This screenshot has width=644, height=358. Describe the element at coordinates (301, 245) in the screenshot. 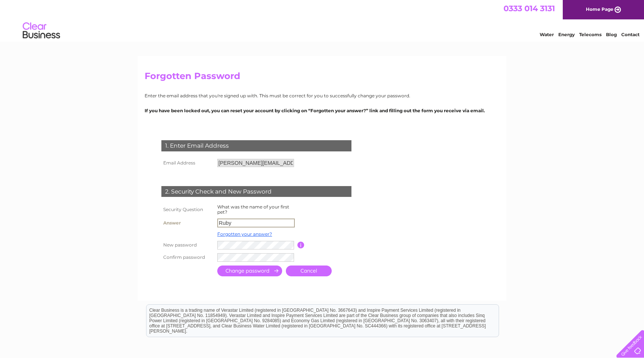

I see `input: Information` at that location.